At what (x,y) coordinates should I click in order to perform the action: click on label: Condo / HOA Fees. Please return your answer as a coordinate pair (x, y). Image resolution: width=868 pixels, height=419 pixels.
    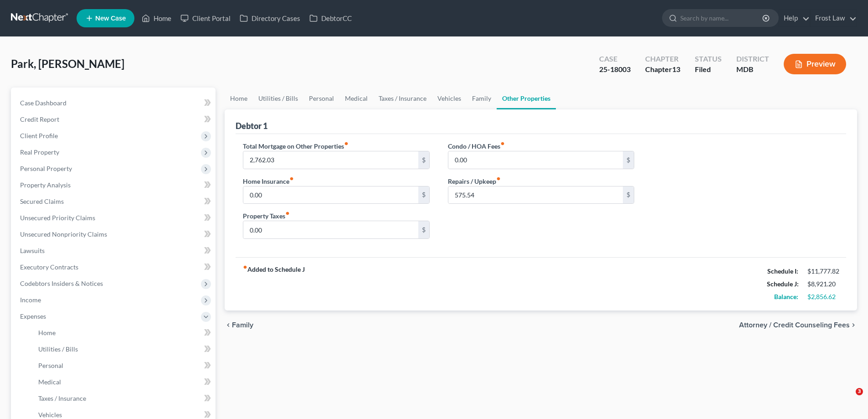
    Looking at the image, I should click on (476, 146).